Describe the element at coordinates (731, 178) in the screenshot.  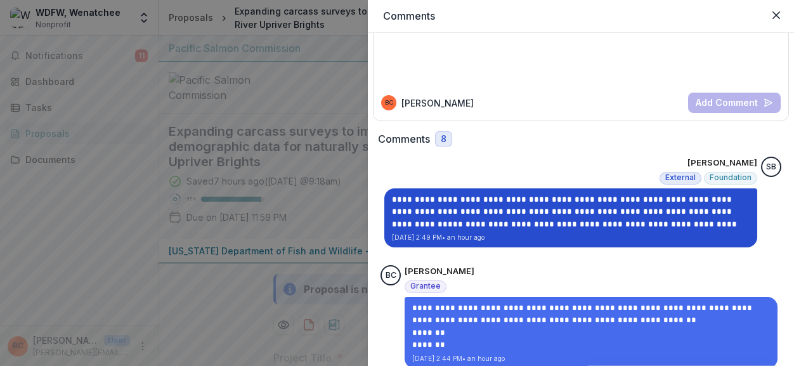
I see `span: Foundation` at that location.